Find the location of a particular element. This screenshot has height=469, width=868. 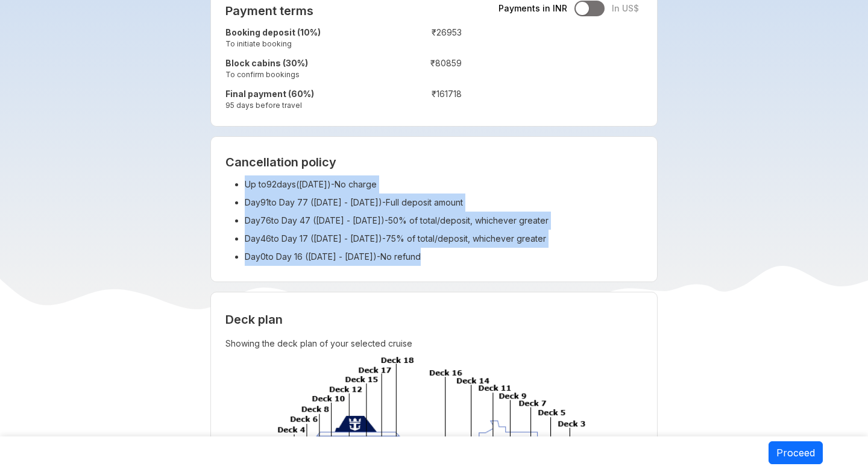

p: Showing the deck plan of your selected cruise is located at coordinates (434, 343).